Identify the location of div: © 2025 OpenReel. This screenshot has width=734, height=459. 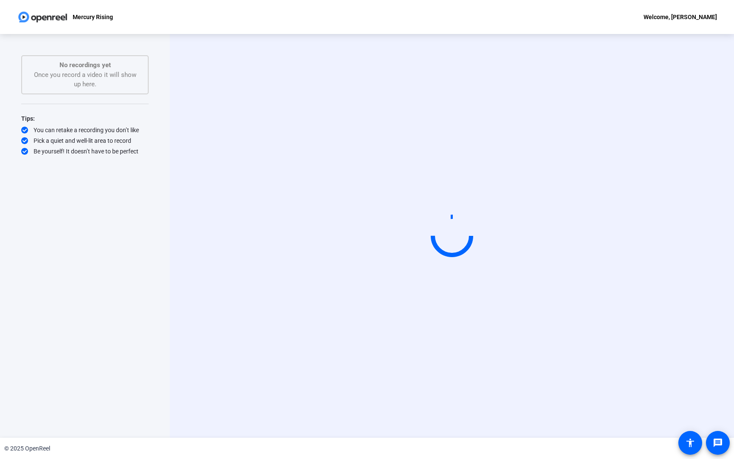
(27, 448).